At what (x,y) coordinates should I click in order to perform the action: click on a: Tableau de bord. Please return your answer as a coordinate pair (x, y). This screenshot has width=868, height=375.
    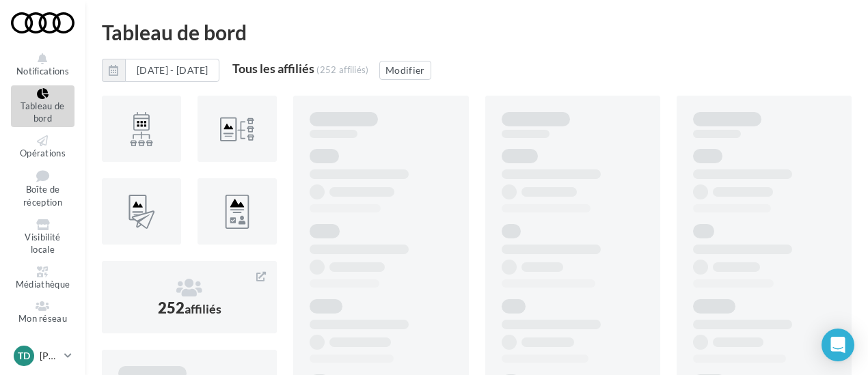
    Looking at the image, I should click on (43, 106).